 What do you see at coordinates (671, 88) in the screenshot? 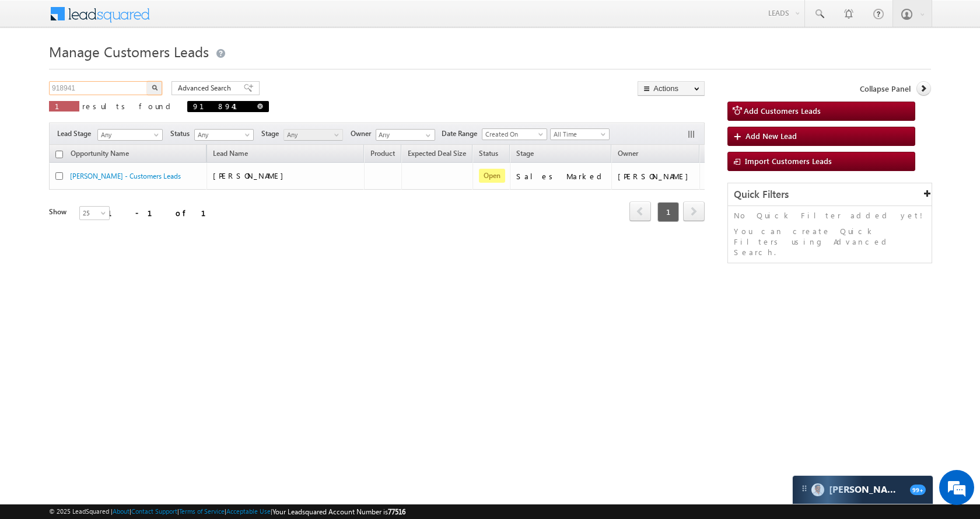
I see `button: Actions` at bounding box center [671, 88].